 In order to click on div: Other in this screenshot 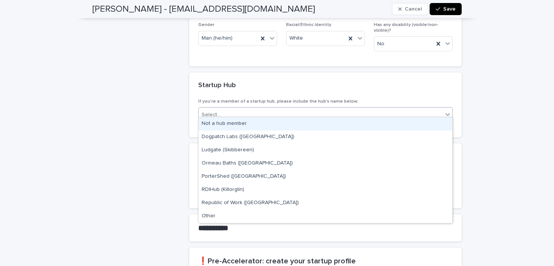, I will do `click(325, 216)`.